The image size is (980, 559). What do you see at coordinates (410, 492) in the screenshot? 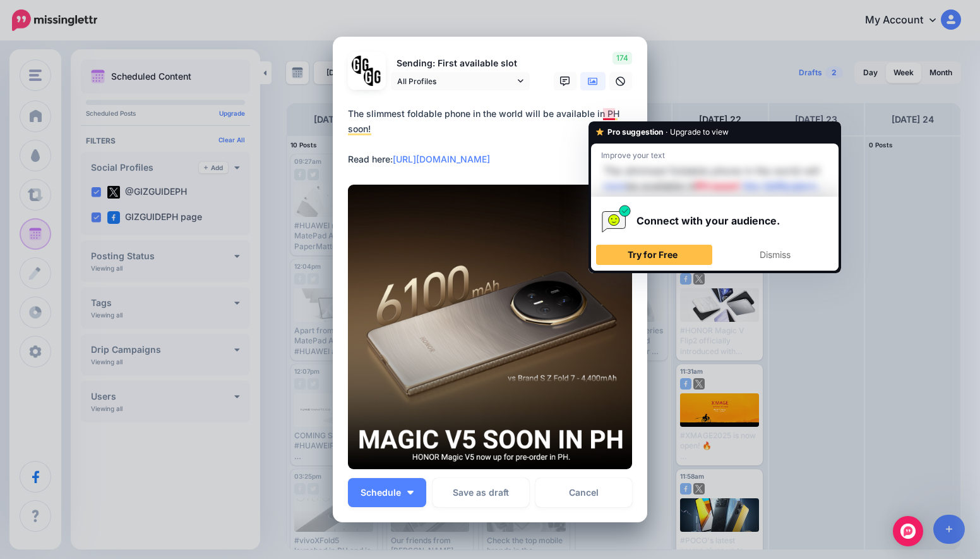
I see `img: arrow-down-white.png` at bounding box center [410, 492].